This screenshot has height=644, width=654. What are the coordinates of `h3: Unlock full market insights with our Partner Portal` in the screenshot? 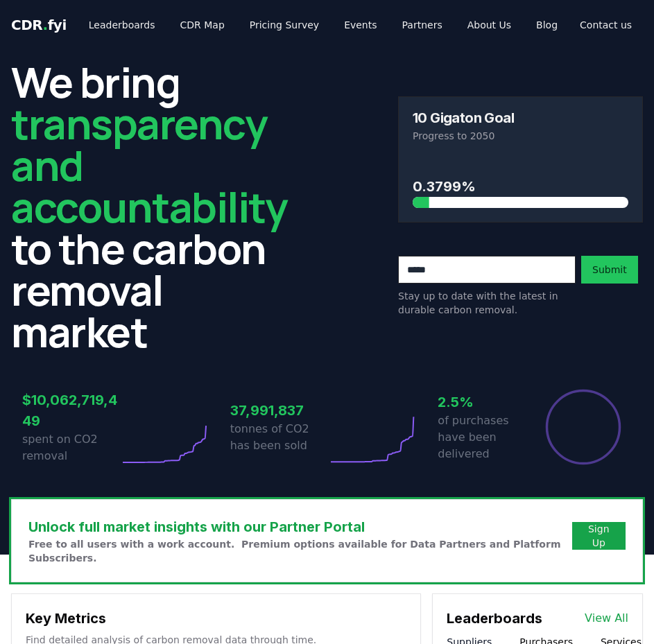 It's located at (300, 527).